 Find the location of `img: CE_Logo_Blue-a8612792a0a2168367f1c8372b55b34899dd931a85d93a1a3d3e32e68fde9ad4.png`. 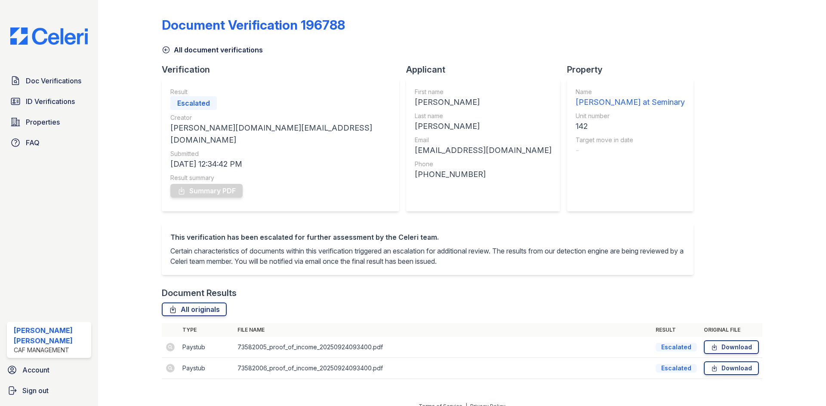

img: CE_Logo_Blue-a8612792a0a2168367f1c8372b55b34899dd931a85d93a1a3d3e32e68fde9ad4.png is located at coordinates (49, 36).